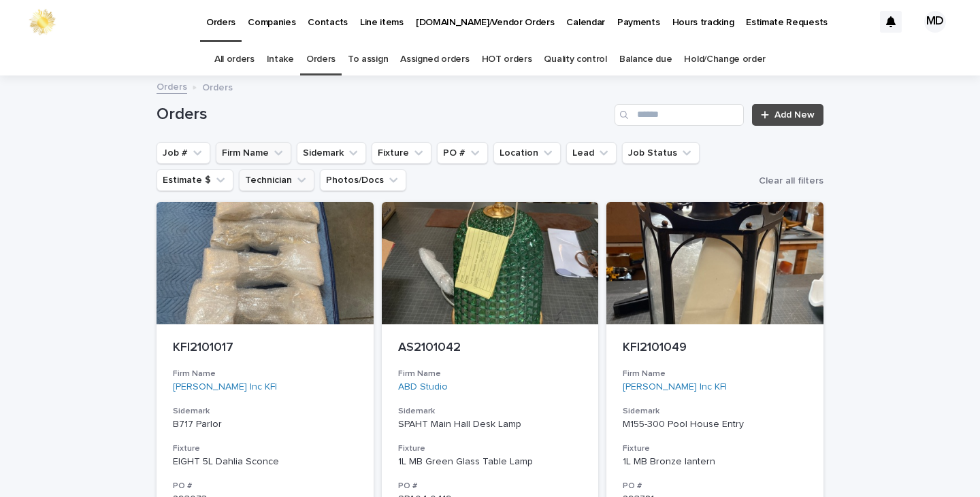 Image resolution: width=980 pixels, height=497 pixels. What do you see at coordinates (575, 59) in the screenshot?
I see `a: Quality control` at bounding box center [575, 59].